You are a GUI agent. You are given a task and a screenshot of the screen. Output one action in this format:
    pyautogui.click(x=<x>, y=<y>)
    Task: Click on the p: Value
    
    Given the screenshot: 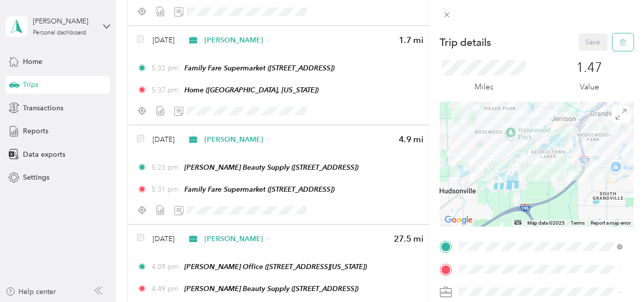 What is the action you would take?
    pyautogui.click(x=589, y=87)
    